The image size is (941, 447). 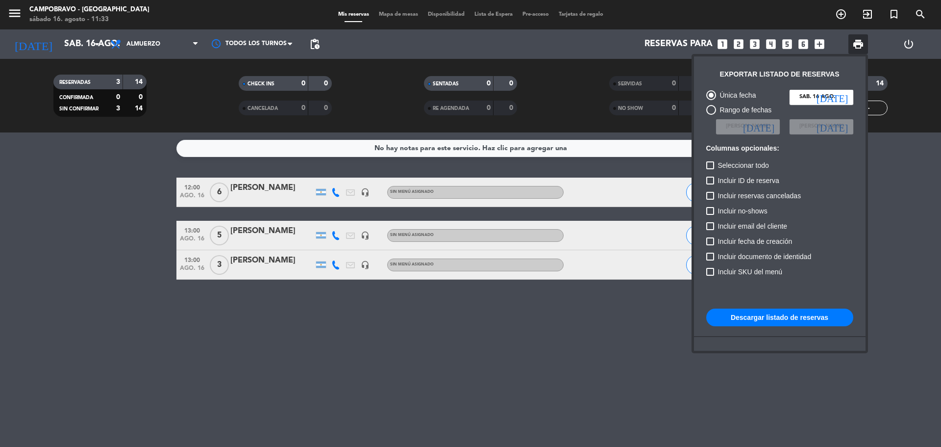 I want to click on h6: Columnas opcionales:, so click(x=780, y=148).